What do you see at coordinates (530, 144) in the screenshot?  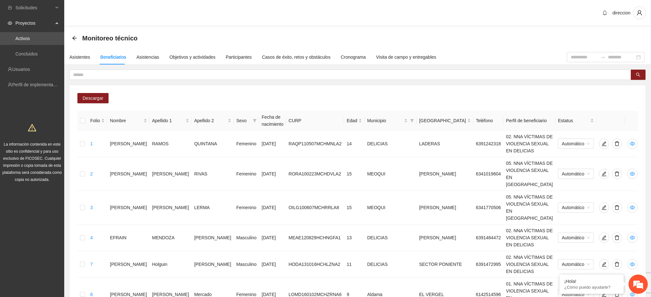 I see `td: 02. NNA VÍCTIMAS DE VIOLENCIA SEXUAL EN DELICIAS` at bounding box center [530, 144].